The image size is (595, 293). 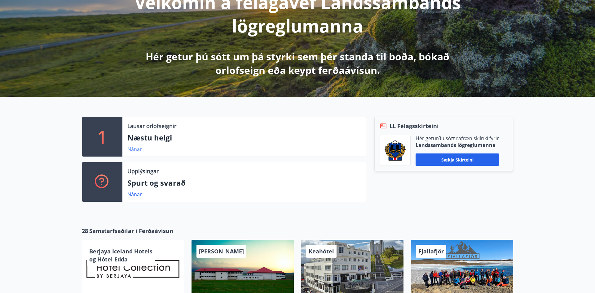 I want to click on p: Landssambands lögreglumanna, so click(x=457, y=145).